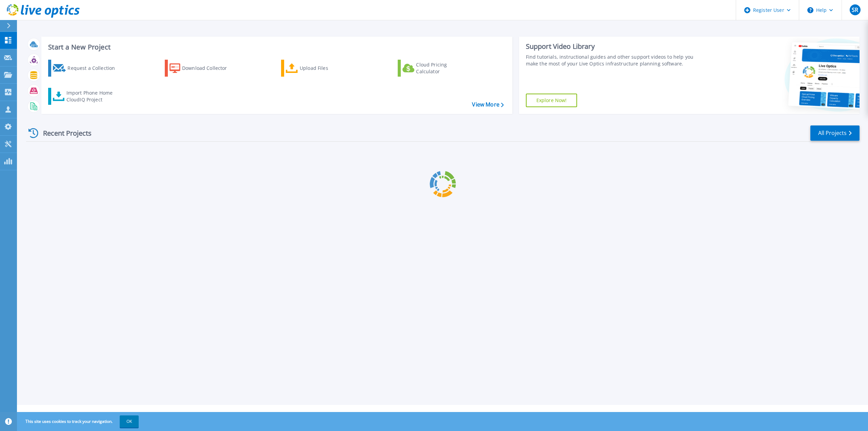  What do you see at coordinates (487, 105) in the screenshot?
I see `a: View More` at bounding box center [487, 105].